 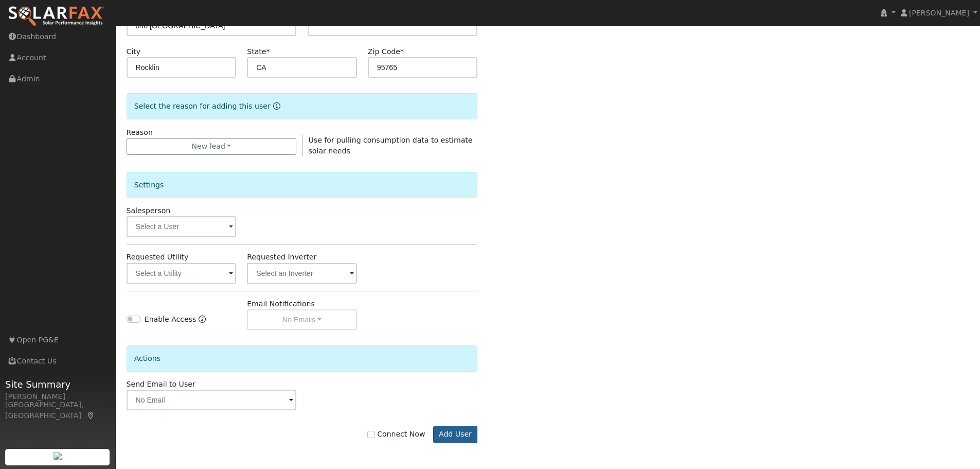 I want to click on img: retrieve, so click(x=58, y=456).